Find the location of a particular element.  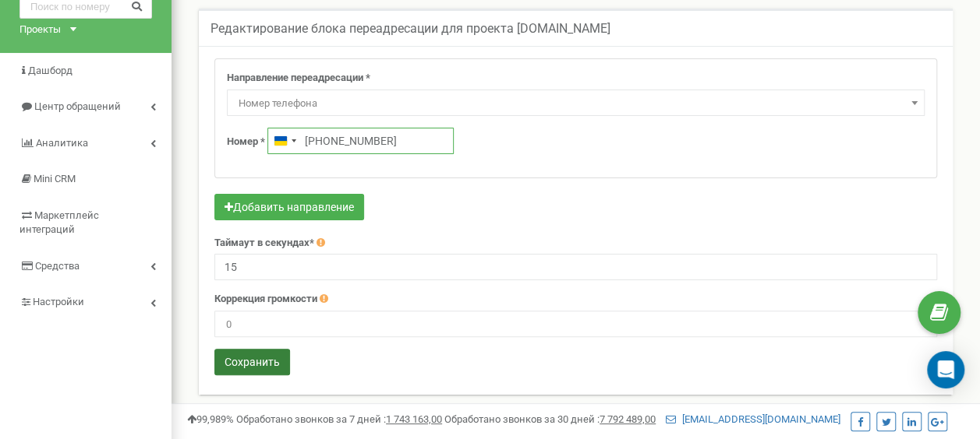

label: Номер * is located at coordinates (246, 142).